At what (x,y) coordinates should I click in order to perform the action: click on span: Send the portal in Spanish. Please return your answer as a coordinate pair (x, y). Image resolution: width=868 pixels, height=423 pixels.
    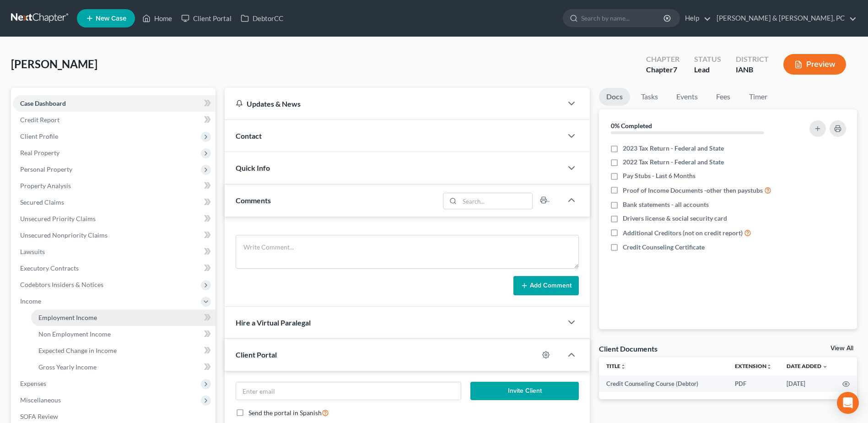
    Looking at the image, I should click on (285, 412).